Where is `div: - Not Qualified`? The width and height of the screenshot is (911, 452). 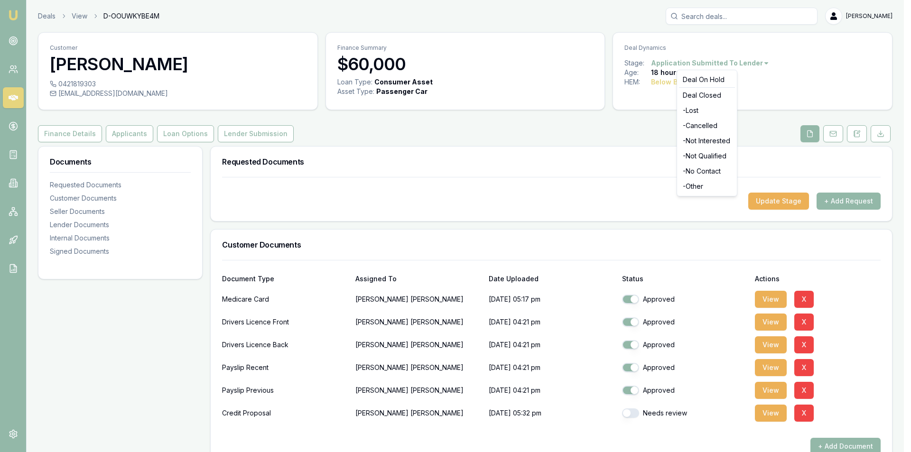 div: - Not Qualified is located at coordinates (707, 156).